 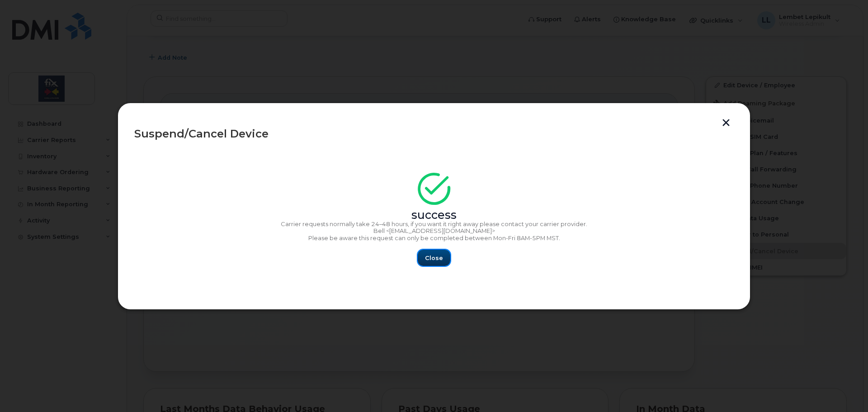 What do you see at coordinates (434, 134) in the screenshot?
I see `div: Suspend/Cancel Device` at bounding box center [434, 134].